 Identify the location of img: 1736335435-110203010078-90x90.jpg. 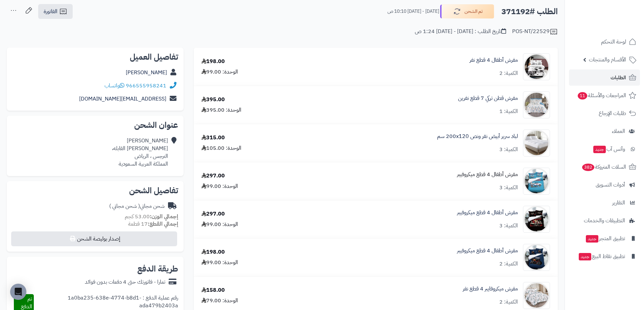
(536, 258).